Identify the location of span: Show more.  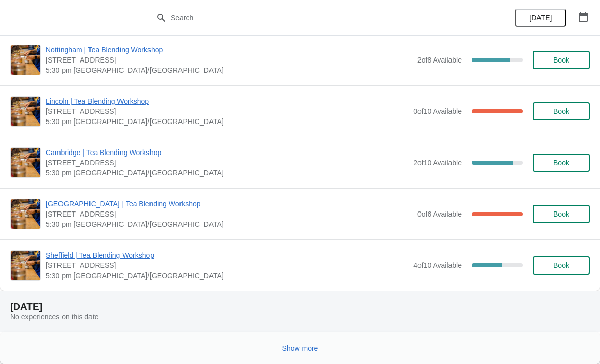
(300, 348).